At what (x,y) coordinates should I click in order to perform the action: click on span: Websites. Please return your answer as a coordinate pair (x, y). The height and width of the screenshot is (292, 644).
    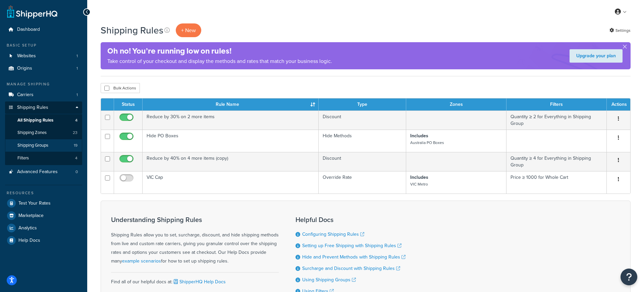
    Looking at the image, I should click on (27, 56).